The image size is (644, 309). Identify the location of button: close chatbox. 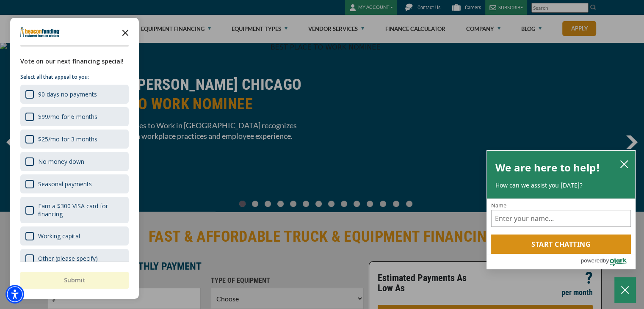
(624, 164).